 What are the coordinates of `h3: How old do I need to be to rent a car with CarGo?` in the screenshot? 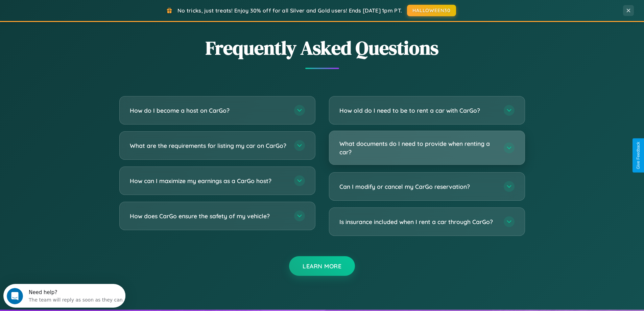 It's located at (418, 110).